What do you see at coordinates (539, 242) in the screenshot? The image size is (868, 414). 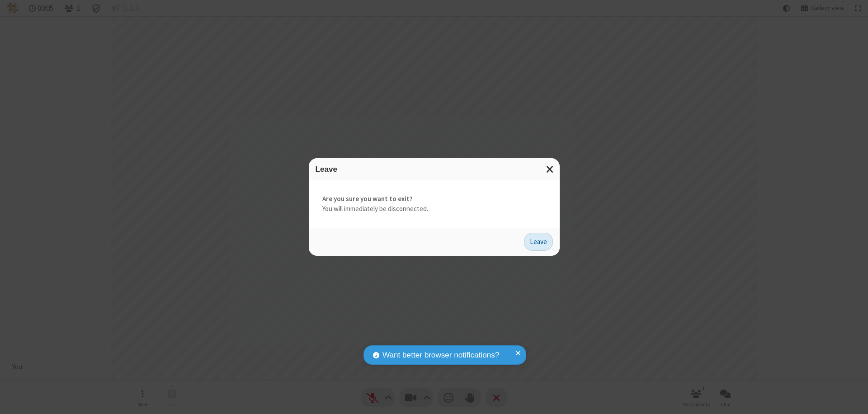 I see `button: Leave` at bounding box center [539, 242].